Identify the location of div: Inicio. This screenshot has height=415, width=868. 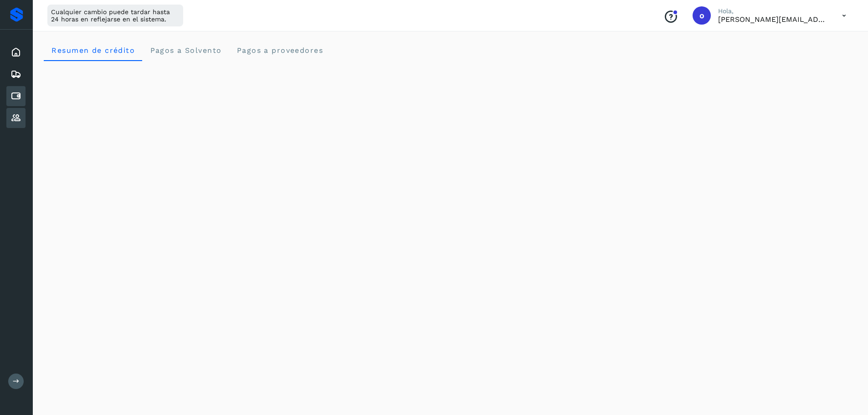
(16, 52).